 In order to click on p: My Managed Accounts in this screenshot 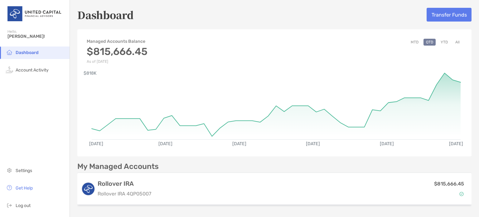, I will do `click(118, 166)`.